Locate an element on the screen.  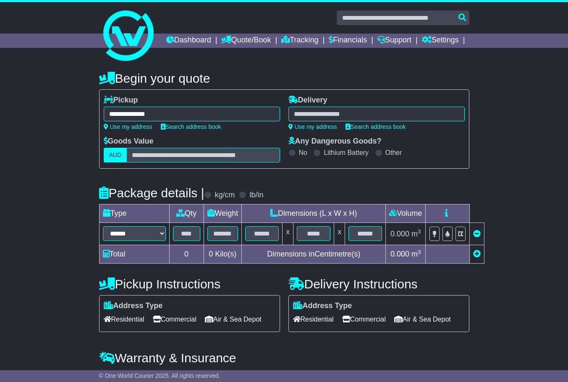
td: Qty is located at coordinates (186, 214).